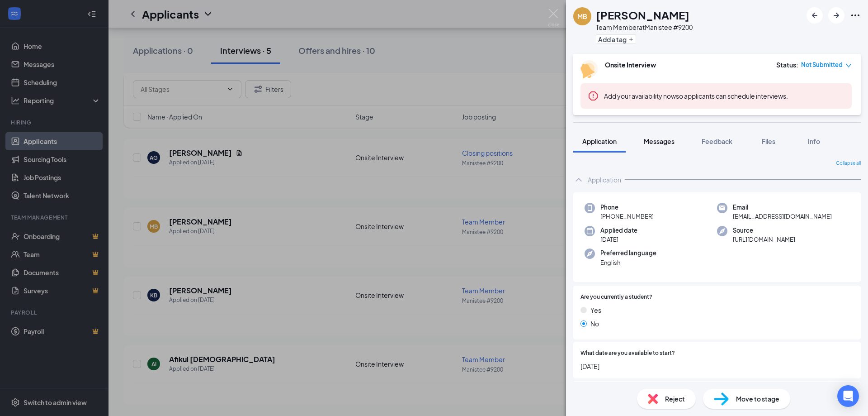 The width and height of the screenshot is (868, 416). I want to click on span: No, so click(595, 324).